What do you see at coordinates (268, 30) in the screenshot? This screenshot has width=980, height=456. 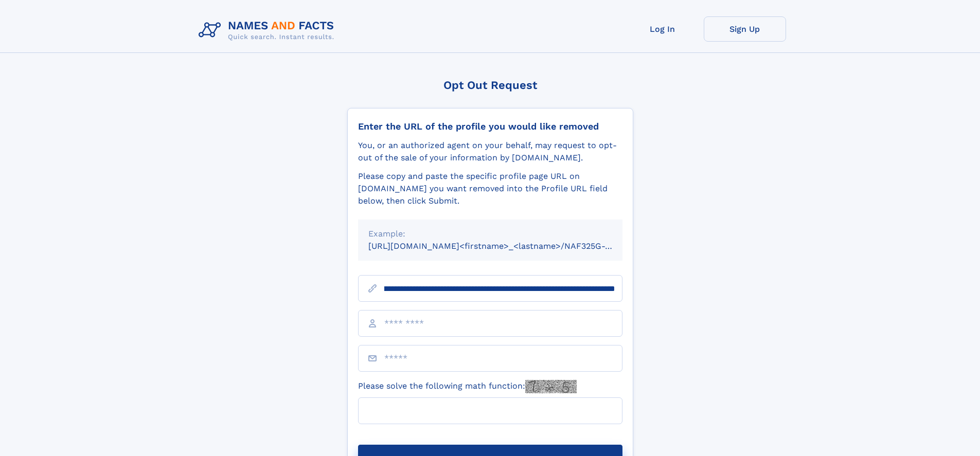 I see `img: Logo Names and Facts` at bounding box center [268, 30].